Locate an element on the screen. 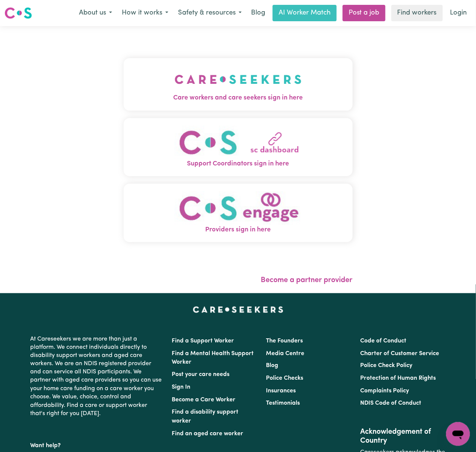  a: Find a Mental Health Support Worker is located at coordinates (213, 358).